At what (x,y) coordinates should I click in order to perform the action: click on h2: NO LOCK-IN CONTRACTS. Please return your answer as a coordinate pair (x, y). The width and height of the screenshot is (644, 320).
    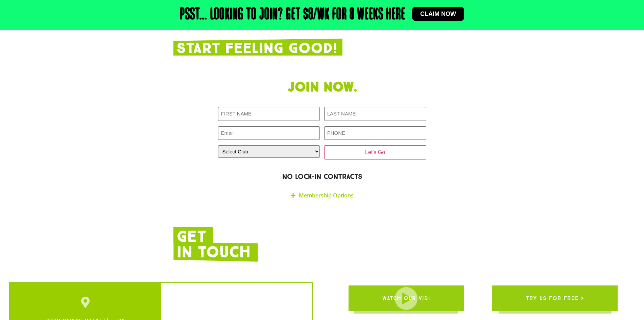
    Looking at the image, I should click on (322, 176).